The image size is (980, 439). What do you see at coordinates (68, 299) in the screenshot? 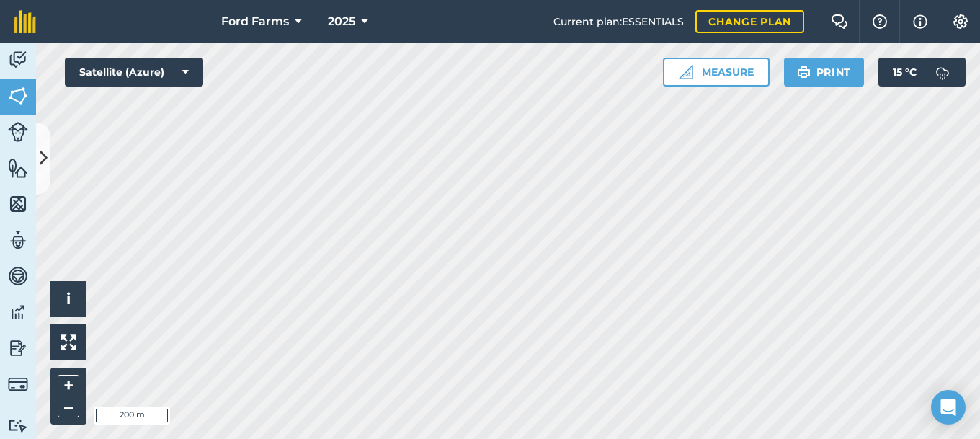
I see `button: i` at bounding box center [68, 299].